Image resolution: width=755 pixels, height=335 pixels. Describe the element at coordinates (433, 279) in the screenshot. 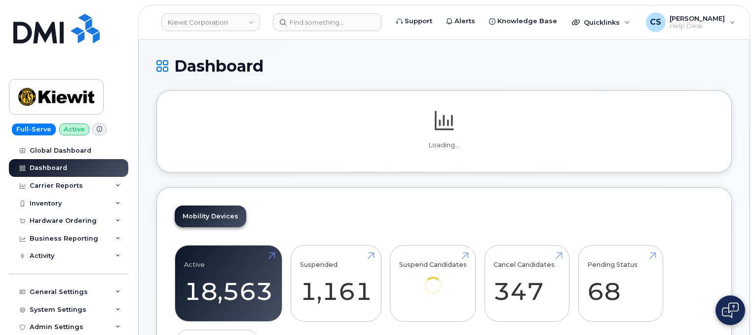

I see `a: Suspend Candidates` at that location.